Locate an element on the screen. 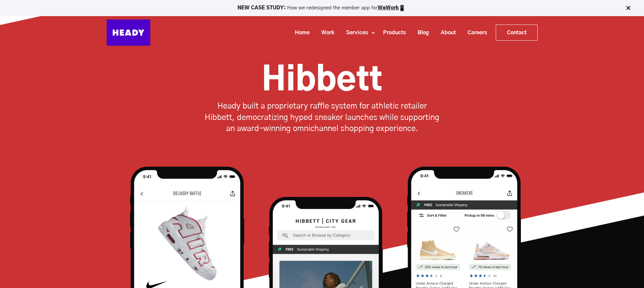 This screenshot has height=288, width=644. a: Careers is located at coordinates (475, 32).